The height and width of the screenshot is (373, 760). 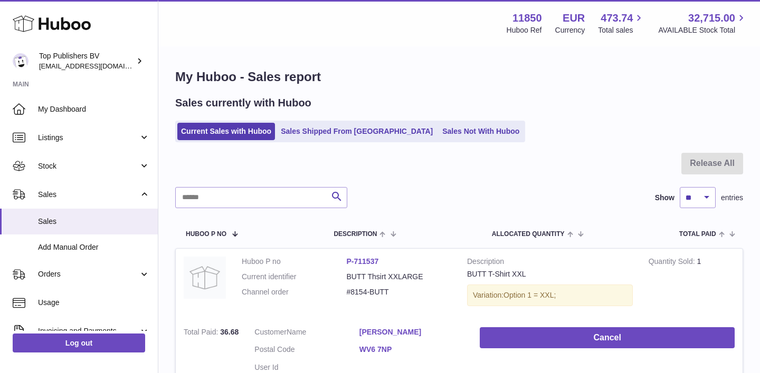 I want to click on span: ALLOCATED Quantity, so click(x=528, y=234).